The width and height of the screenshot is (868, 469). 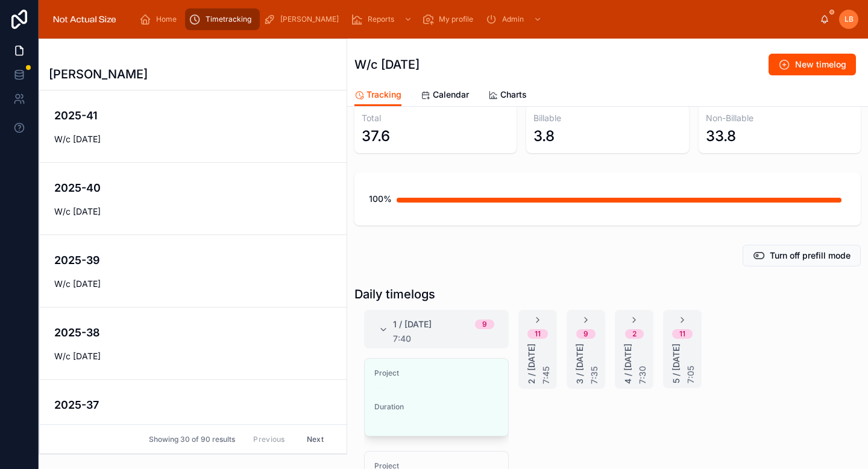 I want to click on h3: Non-Billable, so click(x=779, y=119).